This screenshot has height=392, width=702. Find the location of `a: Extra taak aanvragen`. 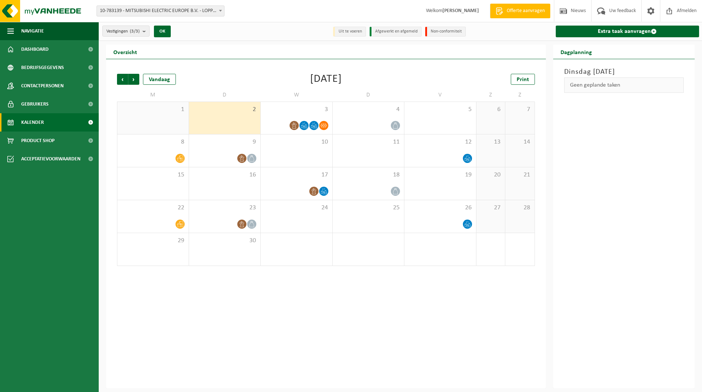

a: Extra taak aanvragen is located at coordinates (627, 31).